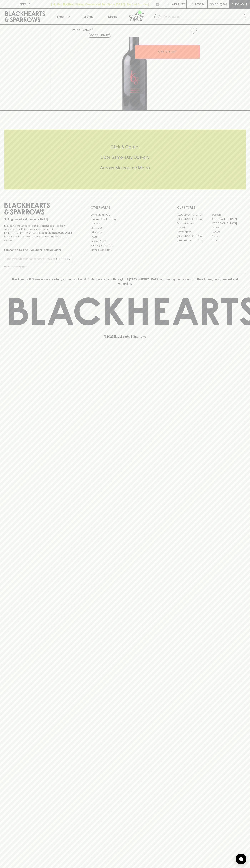 The height and width of the screenshot is (868, 250). Describe the element at coordinates (125, 219) in the screenshot. I see `a: Business & Bulk Gifting` at that location.